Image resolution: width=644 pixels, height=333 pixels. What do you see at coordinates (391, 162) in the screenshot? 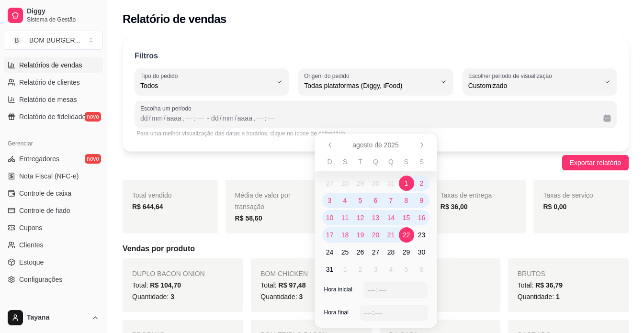
I see `span: Q` at bounding box center [391, 162].